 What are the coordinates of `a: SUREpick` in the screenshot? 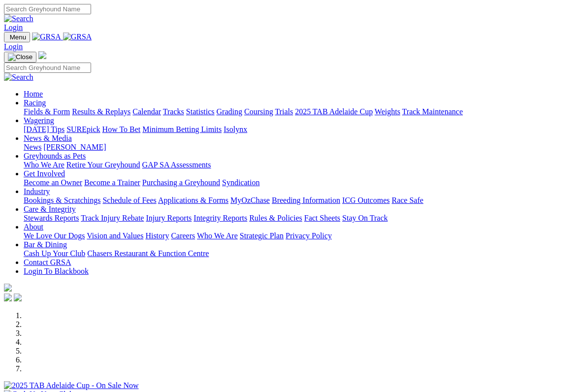 It's located at (83, 129).